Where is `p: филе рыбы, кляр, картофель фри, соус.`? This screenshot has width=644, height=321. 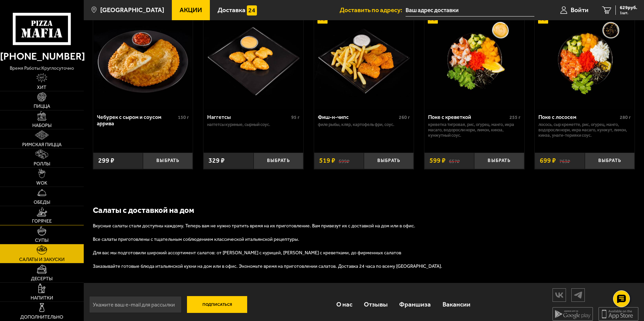
p: филе рыбы, кляр, картофель фри, соус. is located at coordinates (364, 124).